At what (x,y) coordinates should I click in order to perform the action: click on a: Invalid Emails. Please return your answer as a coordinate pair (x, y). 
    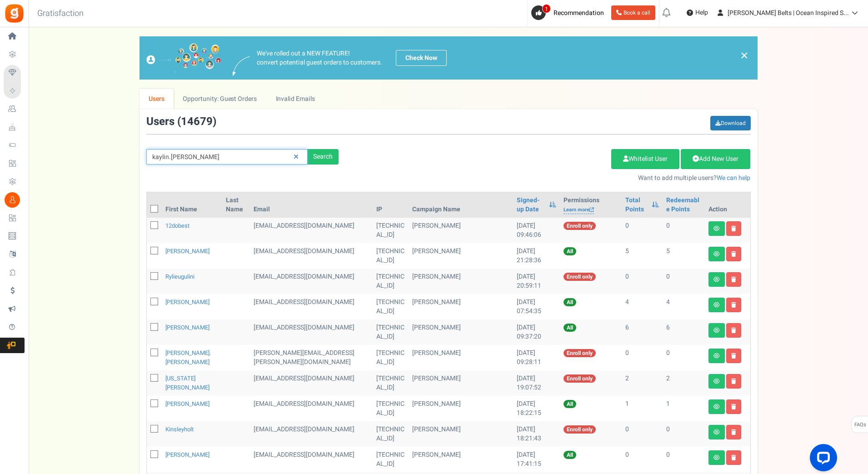
    Looking at the image, I should click on (295, 99).